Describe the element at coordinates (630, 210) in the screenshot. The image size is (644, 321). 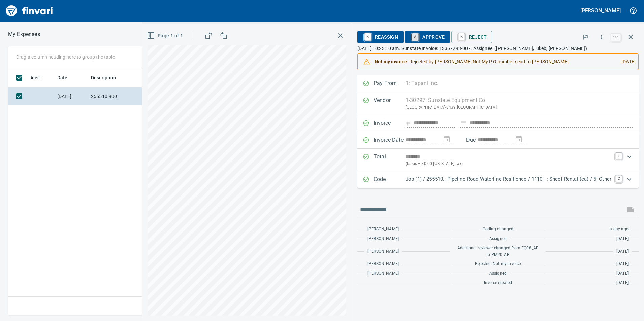
I see `span: This records your message into the invoice and notifies anyone mentioned` at that location.